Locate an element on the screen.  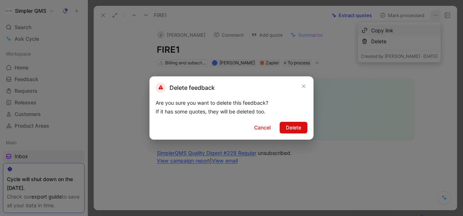
span: Cancel is located at coordinates (262, 128).